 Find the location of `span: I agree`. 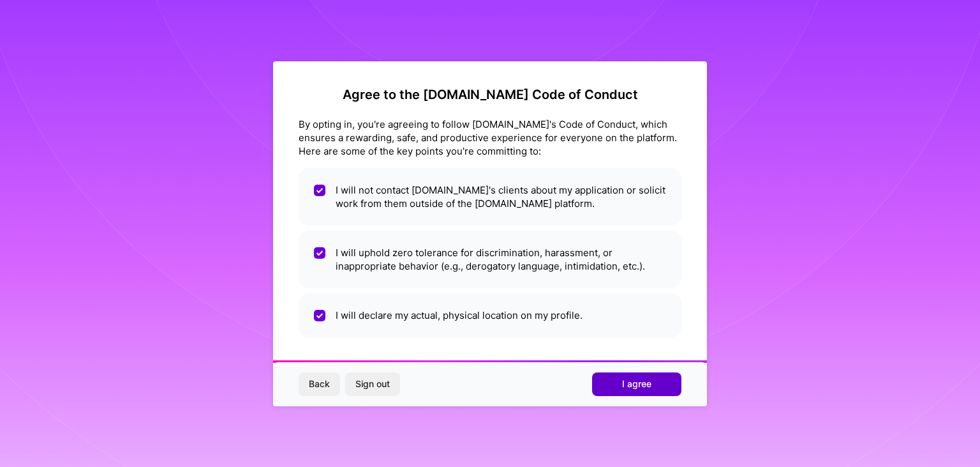

span: I agree is located at coordinates (637, 384).